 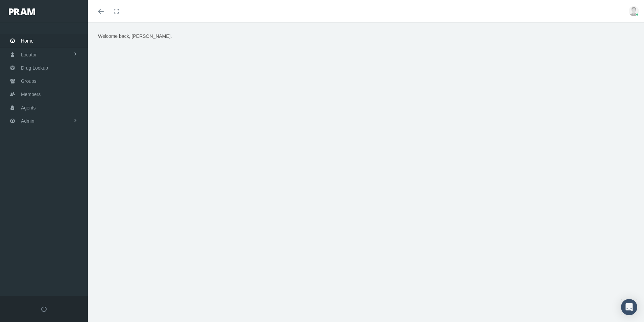 I want to click on span: Home, so click(x=27, y=41).